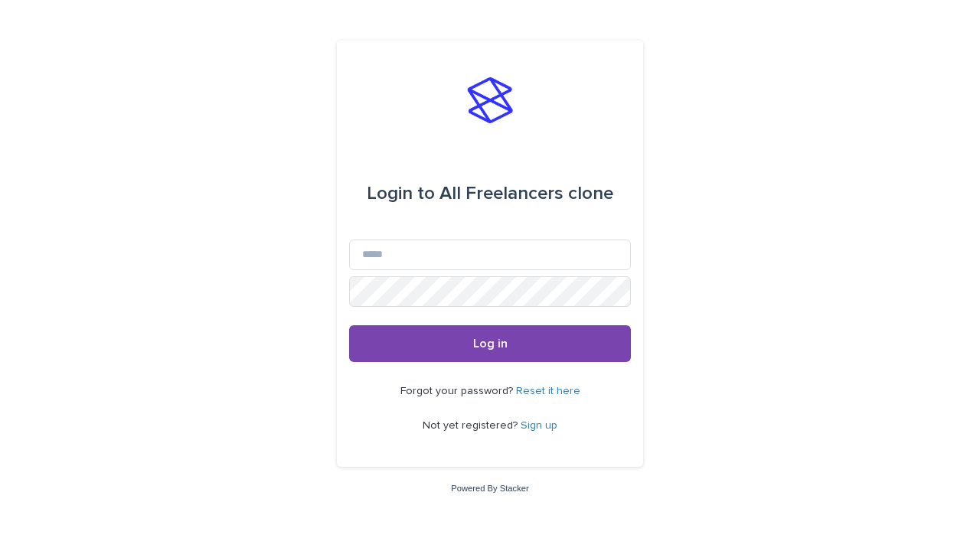 The image size is (980, 551). I want to click on button: Log in, so click(490, 344).